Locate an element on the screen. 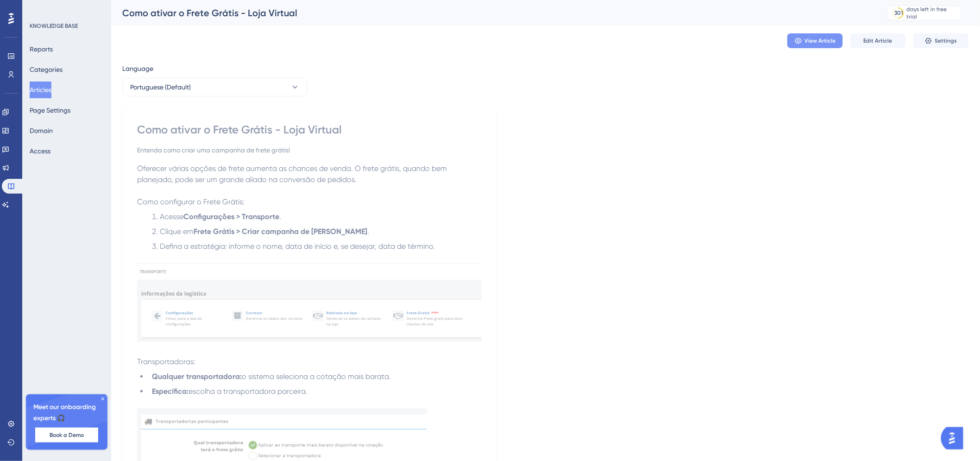 Image resolution: width=980 pixels, height=461 pixels. span: Oferecer várias opções de frete aumenta as chances de venda. O frete grátis, quando bem planejado... is located at coordinates (292, 174).